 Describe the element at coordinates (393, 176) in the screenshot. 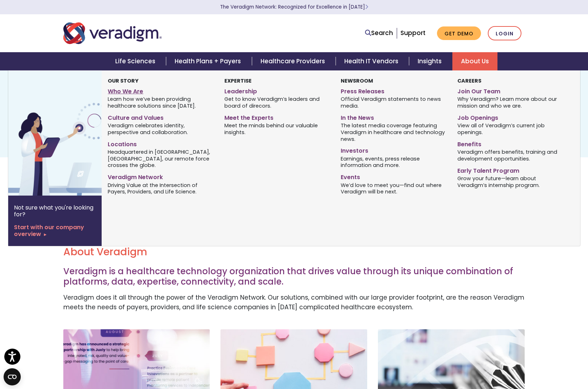

I see `a: Events` at that location.